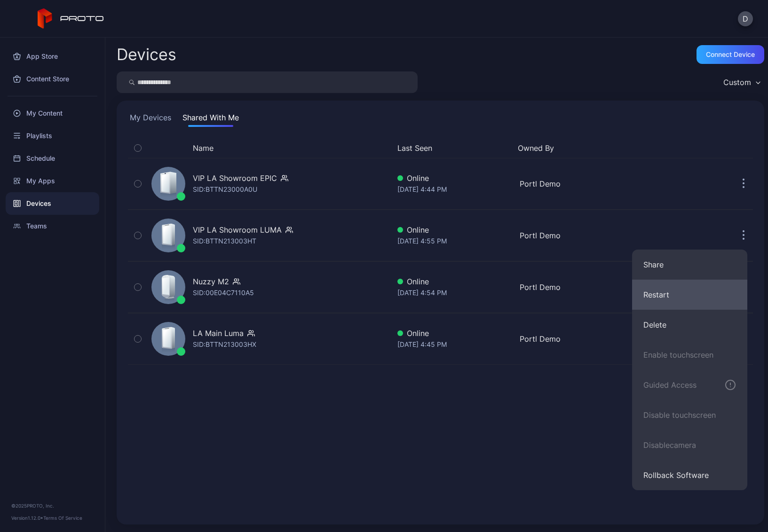 This screenshot has height=532, width=768. Describe the element at coordinates (52, 113) in the screenshot. I see `div: My Content` at that location.